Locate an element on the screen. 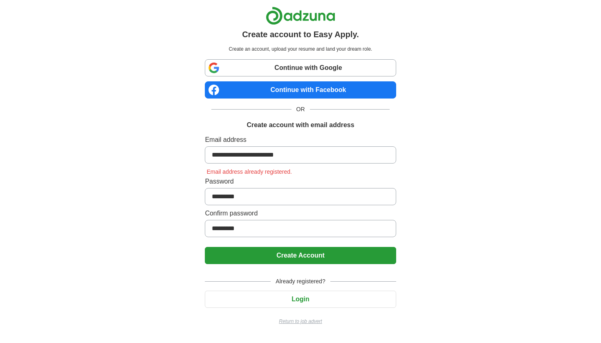 The height and width of the screenshot is (343, 601). a: Login is located at coordinates (300, 299).